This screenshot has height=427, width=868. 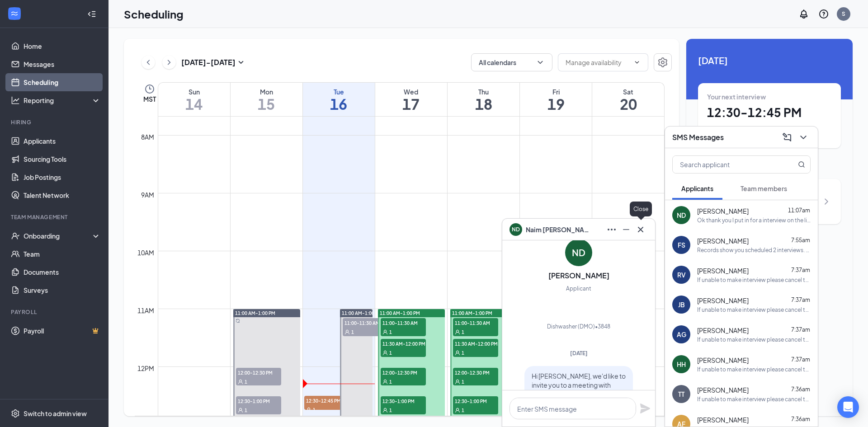 What do you see at coordinates (475, 372) in the screenshot?
I see `span: 12:00-12:30 PM` at bounding box center [475, 372].